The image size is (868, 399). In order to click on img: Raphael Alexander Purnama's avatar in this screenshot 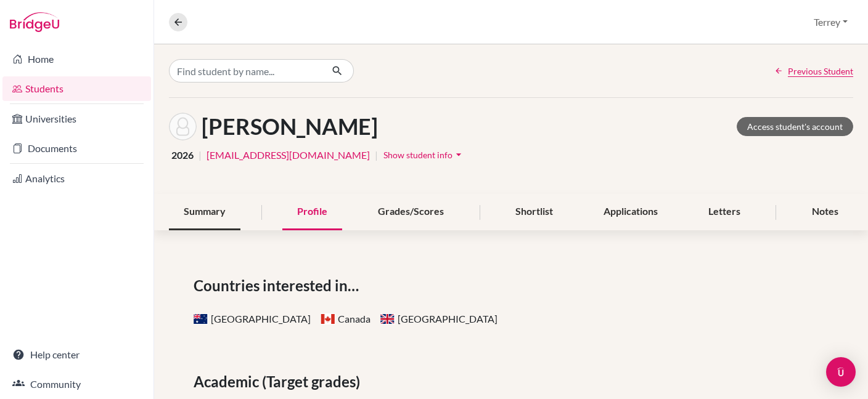, I will do `click(183, 126)`.